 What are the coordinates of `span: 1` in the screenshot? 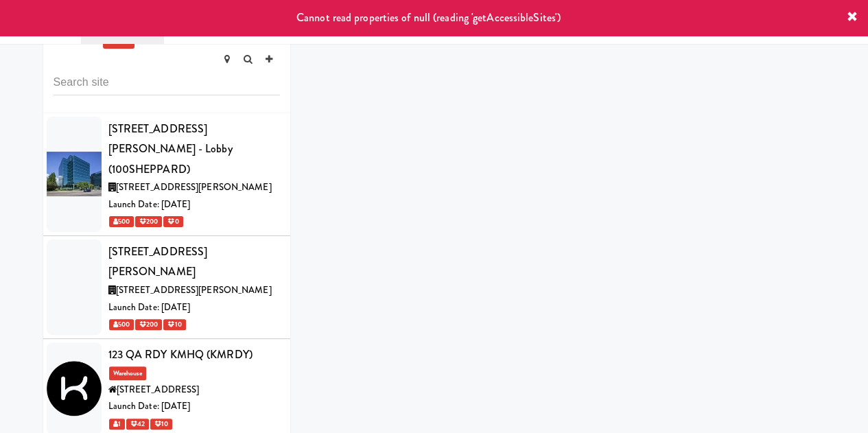 It's located at (117, 424).